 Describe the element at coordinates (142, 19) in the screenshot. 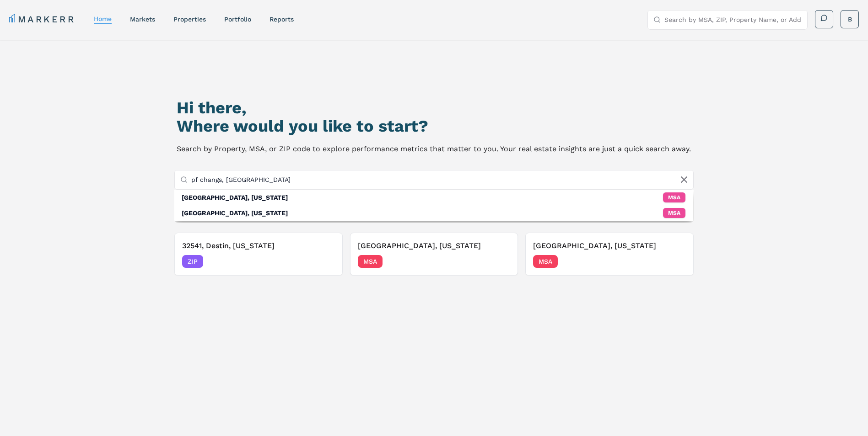

I see `a: markets` at that location.